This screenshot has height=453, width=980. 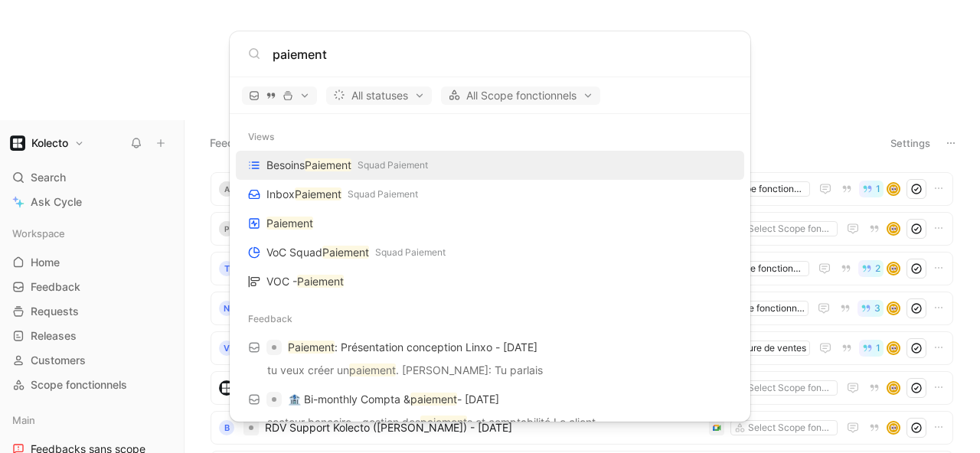 What do you see at coordinates (490, 253) in the screenshot?
I see `a: VoC SquadPaiementSquad Paiement` at bounding box center [490, 253].